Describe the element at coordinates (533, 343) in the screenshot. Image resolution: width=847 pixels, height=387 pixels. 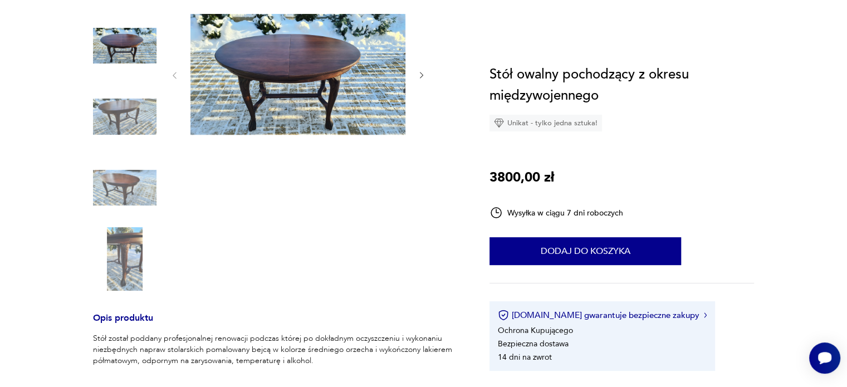
I see `li: Bezpieczna dostawa` at that location.